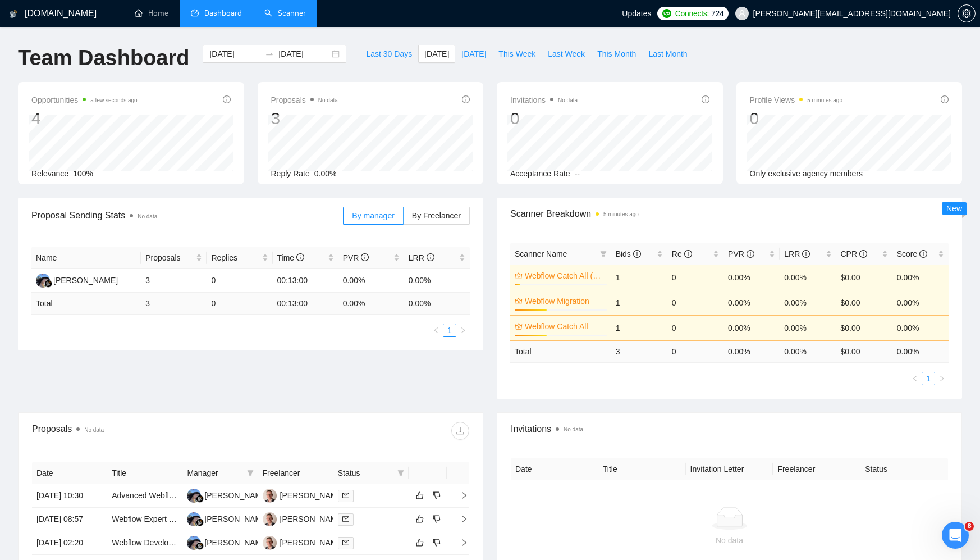 The width and height of the screenshot is (980, 560). What do you see at coordinates (450, 330) in the screenshot?
I see `a: 1` at bounding box center [450, 330].